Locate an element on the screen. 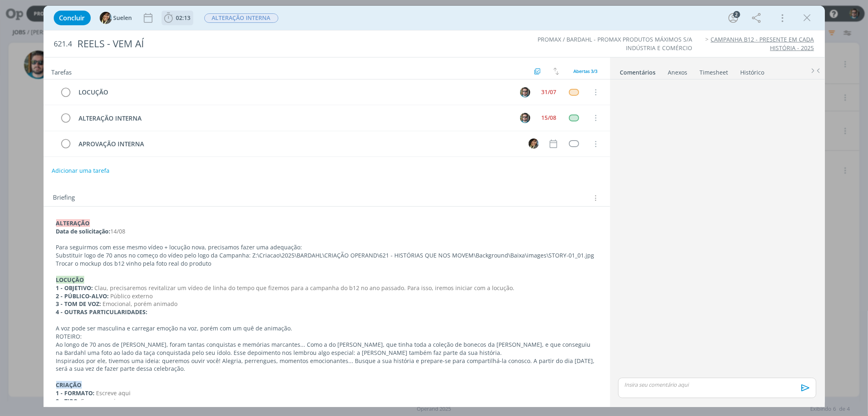  button: Adicionar uma tarefa is located at coordinates (81, 170).